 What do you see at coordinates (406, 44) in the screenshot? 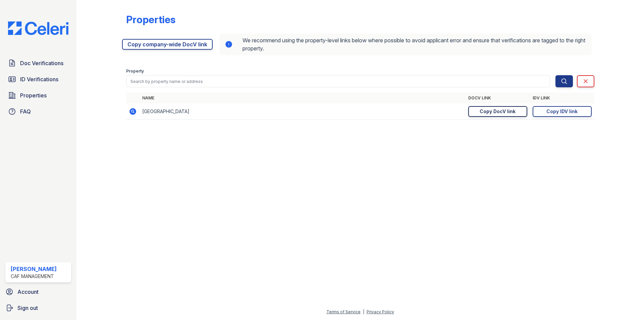
I see `div: We recommend using the property-level links below where possible to avoid applicant error and ens...` at bounding box center [406, 44].